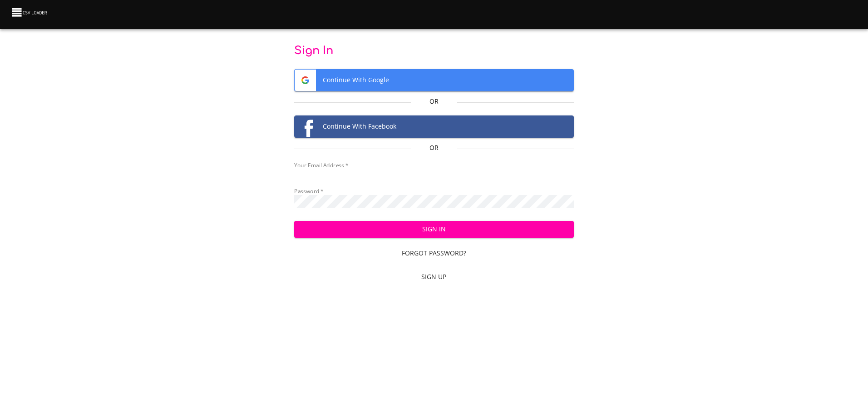  I want to click on p: Sign In, so click(434, 51).